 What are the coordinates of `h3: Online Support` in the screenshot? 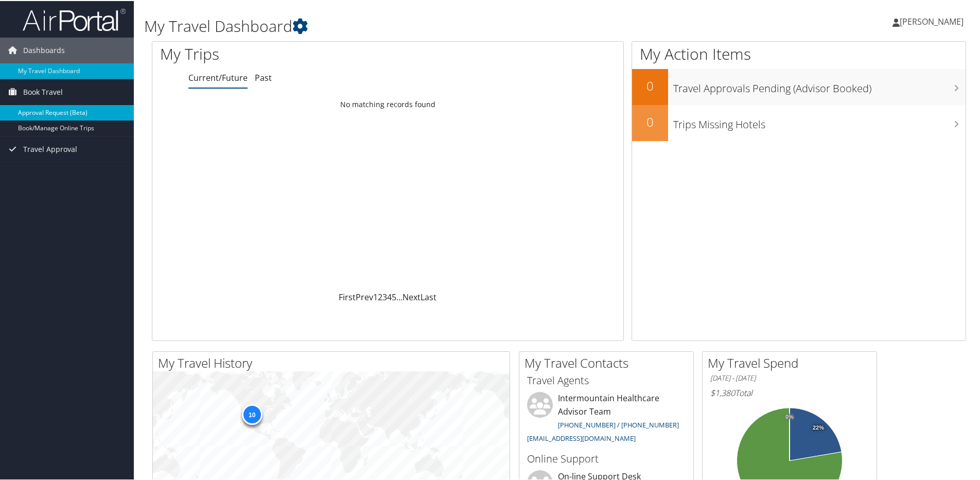 It's located at (606, 458).